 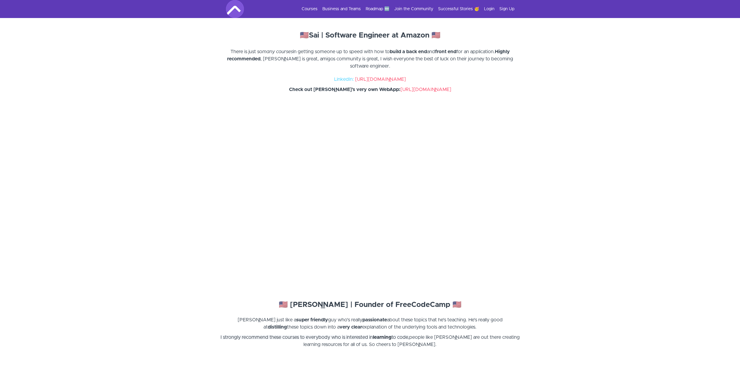 What do you see at coordinates (344, 79) in the screenshot?
I see `span: LinkedIn:` at bounding box center [344, 79].